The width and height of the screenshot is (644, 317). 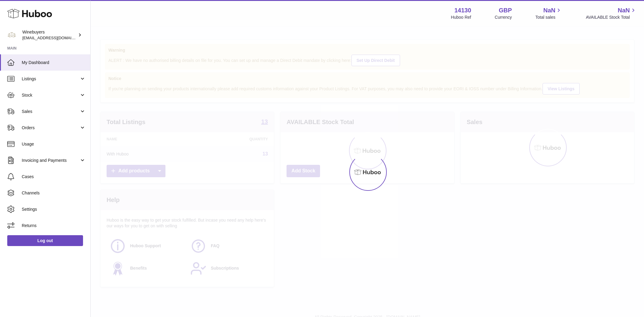 I want to click on span: Stock, so click(x=51, y=95).